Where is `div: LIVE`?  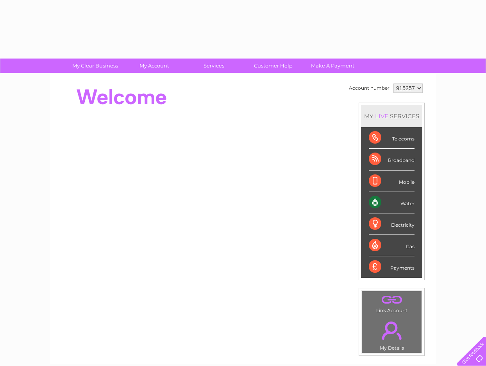 div: LIVE is located at coordinates (381, 116).